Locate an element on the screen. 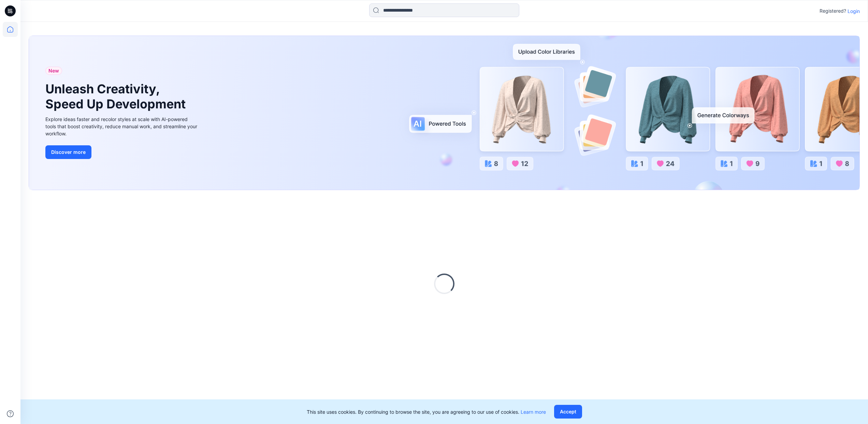  button: Discover more is located at coordinates (69, 152).